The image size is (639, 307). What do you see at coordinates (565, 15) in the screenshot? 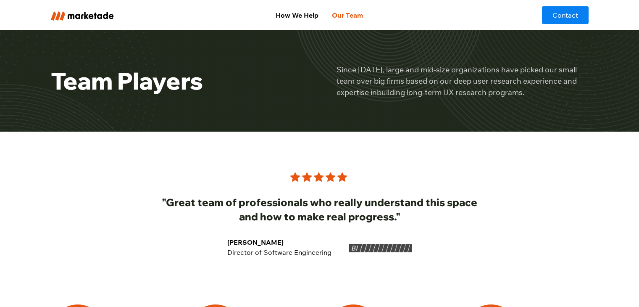
I see `a: Contact` at bounding box center [565, 15].